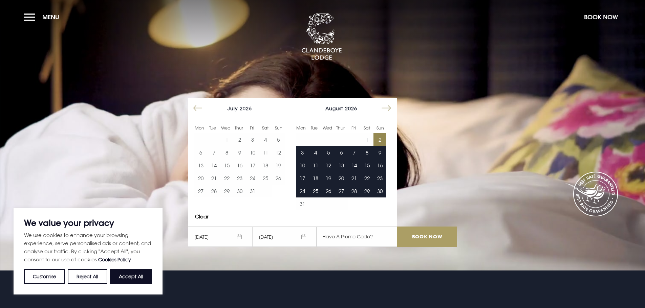  What do you see at coordinates (252, 140) in the screenshot?
I see `td: Choose Friday, July 3, 2026 as your end date.` at bounding box center [252, 140].